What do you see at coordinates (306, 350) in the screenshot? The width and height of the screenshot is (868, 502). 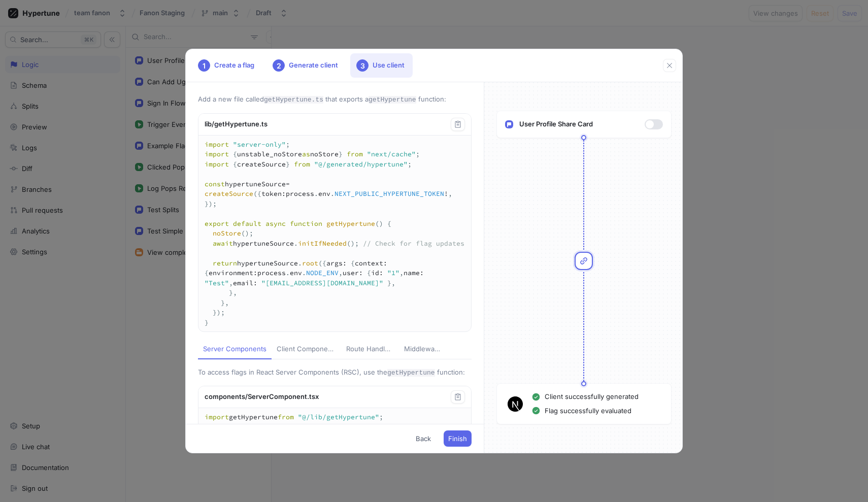 I see `button: Client Components` at bounding box center [306, 350].